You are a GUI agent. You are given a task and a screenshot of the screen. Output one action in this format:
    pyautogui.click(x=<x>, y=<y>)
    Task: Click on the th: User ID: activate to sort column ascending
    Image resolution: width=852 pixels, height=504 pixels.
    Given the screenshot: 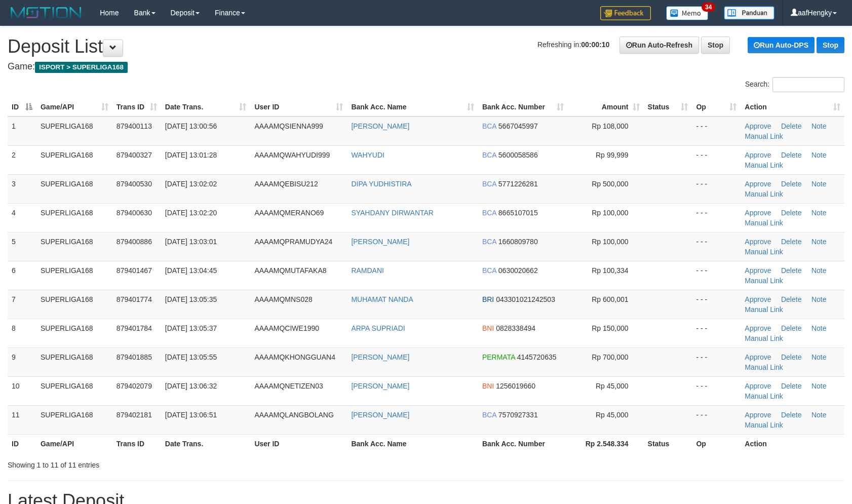 What is the action you would take?
    pyautogui.click(x=298, y=107)
    